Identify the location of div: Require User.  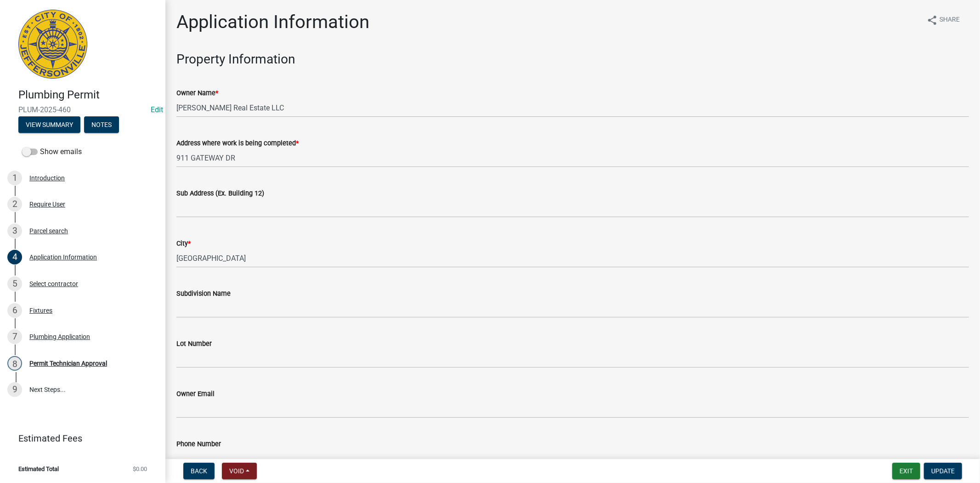
(48, 204).